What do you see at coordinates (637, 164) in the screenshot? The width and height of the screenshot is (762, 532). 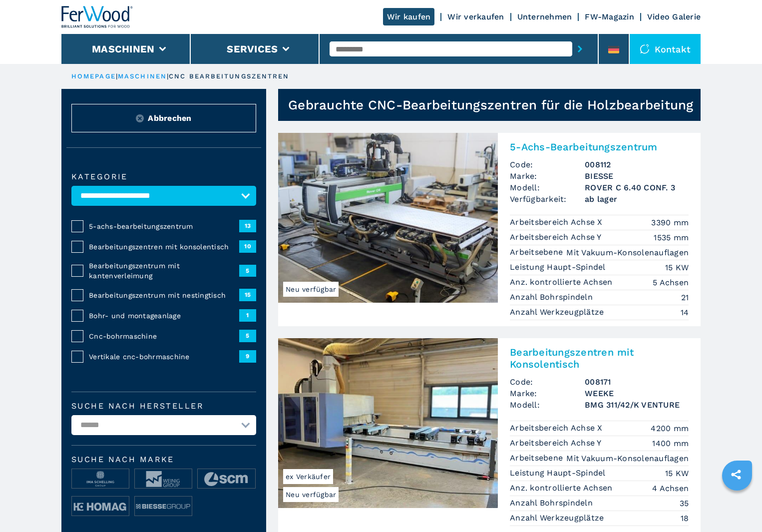 I see `h3: 008112` at bounding box center [637, 164].